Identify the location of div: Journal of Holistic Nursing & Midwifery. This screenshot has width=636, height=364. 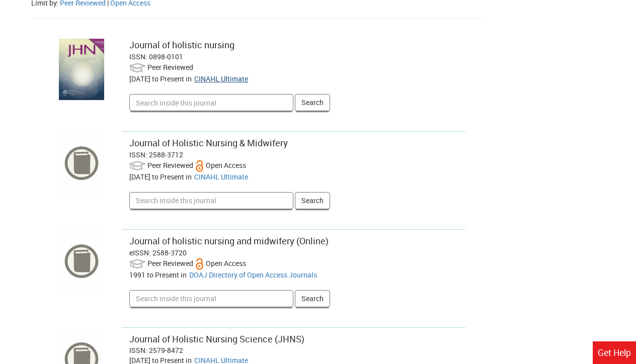
(293, 143).